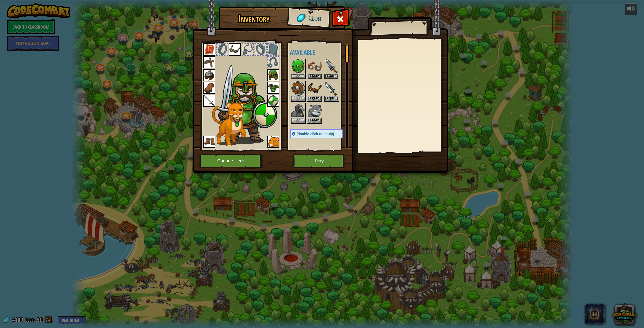 This screenshot has height=328, width=644. Describe the element at coordinates (229, 124) in the screenshot. I see `img: cougar-paper-dolls.png` at that location.